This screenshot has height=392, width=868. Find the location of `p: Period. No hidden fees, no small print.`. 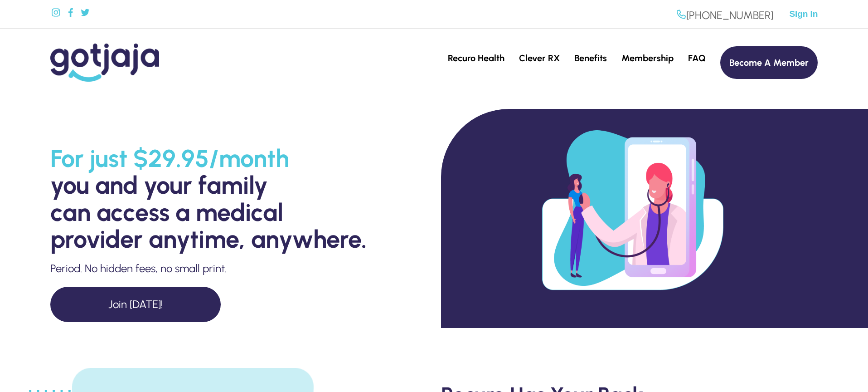

p: Period. No hidden fees, no small print. is located at coordinates (239, 268).